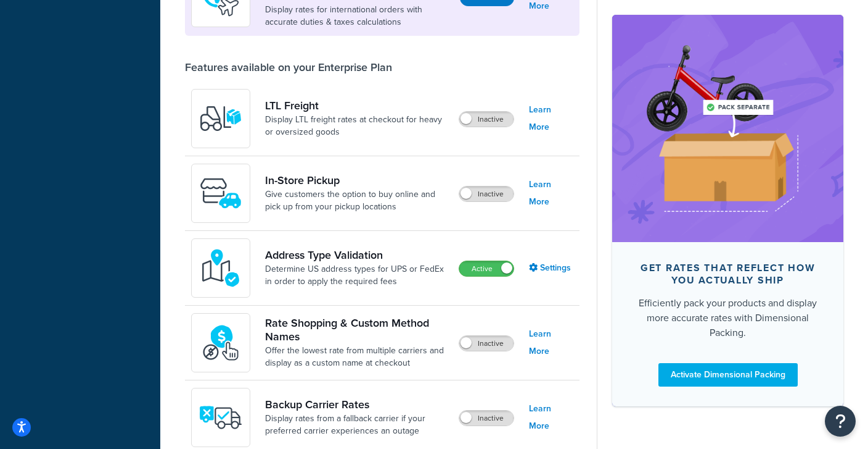 Image resolution: width=868 pixels, height=449 pixels. I want to click on img: kIG8fy0lQAAAABJRU5ErkJggg==, so click(221, 268).